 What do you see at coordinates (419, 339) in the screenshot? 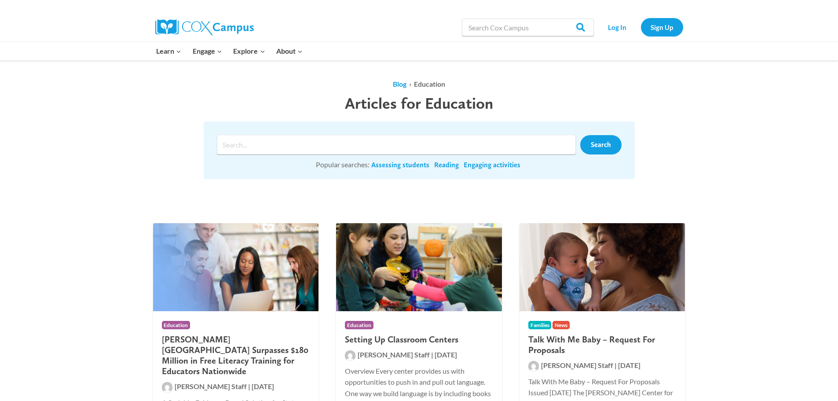
I see `h2: Setting Up Classroom Centers` at bounding box center [419, 339].